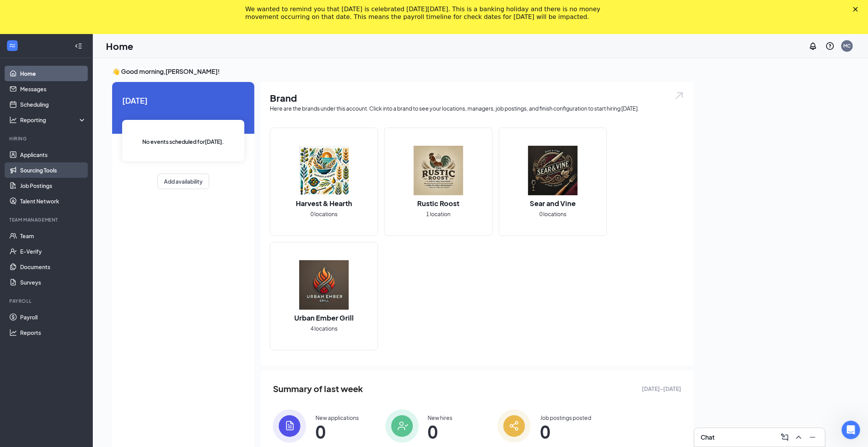 The width and height of the screenshot is (868, 447). I want to click on a: Surveys, so click(53, 282).